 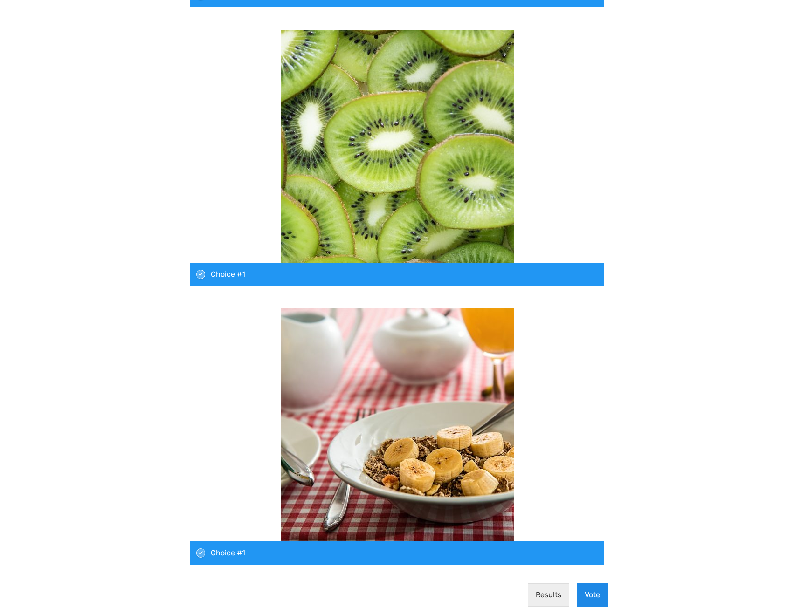 I want to click on button: Vote, so click(x=592, y=595).